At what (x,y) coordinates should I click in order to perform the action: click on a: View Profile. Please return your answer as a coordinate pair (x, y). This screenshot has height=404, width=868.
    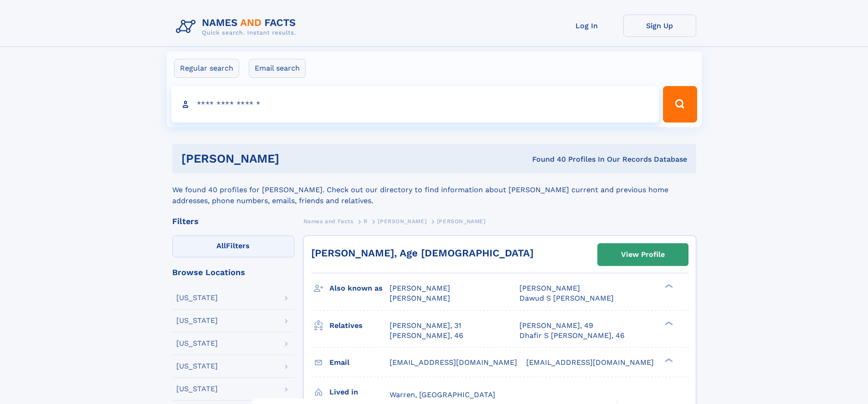
    Looking at the image, I should click on (643, 254).